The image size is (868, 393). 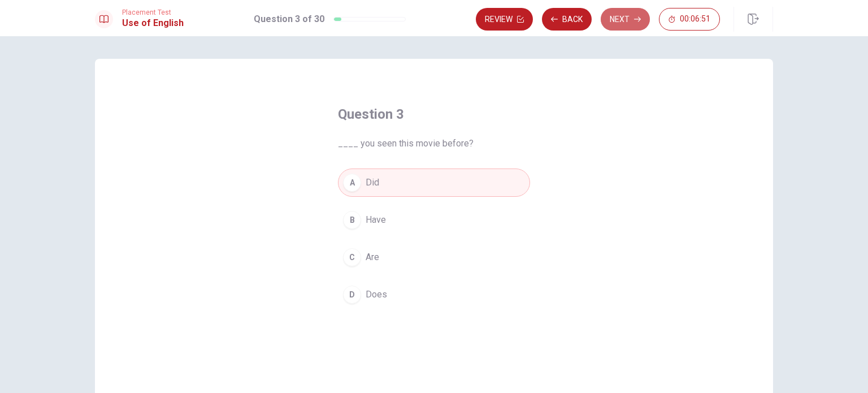 What do you see at coordinates (373, 257) in the screenshot?
I see `span: Are` at bounding box center [373, 257].